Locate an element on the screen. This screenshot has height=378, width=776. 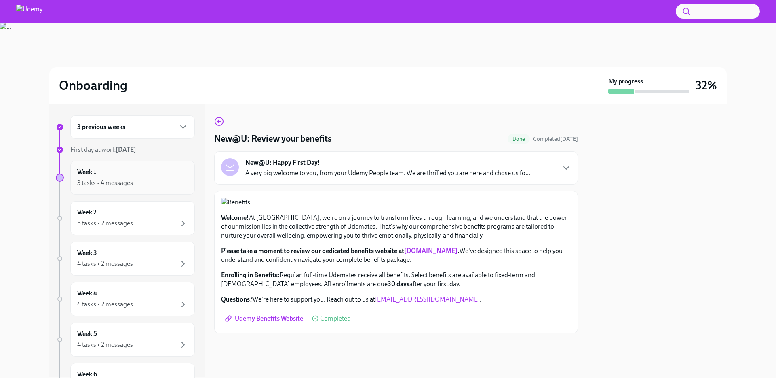
a: Week 54 tasks • 2 messages is located at coordinates (125, 339).